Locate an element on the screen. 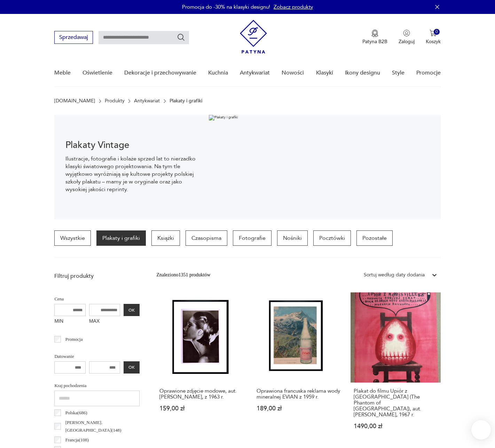 The width and height of the screenshot is (495, 448). a: Sprzedawaj is located at coordinates (74, 38).